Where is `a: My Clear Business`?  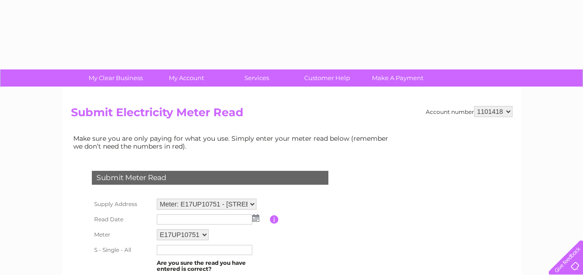 a: My Clear Business is located at coordinates (115, 78).